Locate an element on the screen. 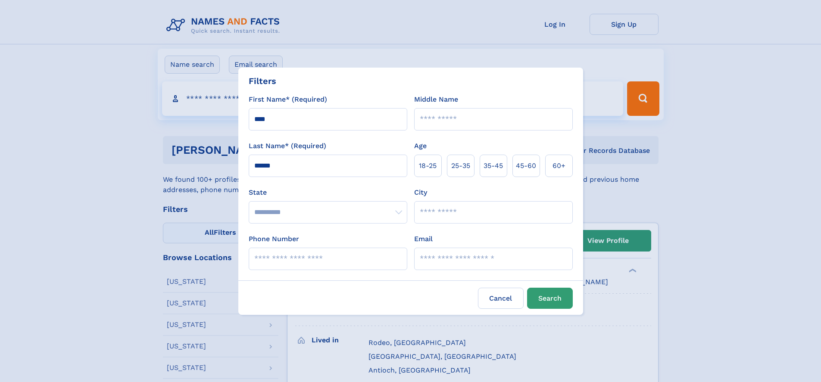  span: 45‑60 is located at coordinates (526, 166).